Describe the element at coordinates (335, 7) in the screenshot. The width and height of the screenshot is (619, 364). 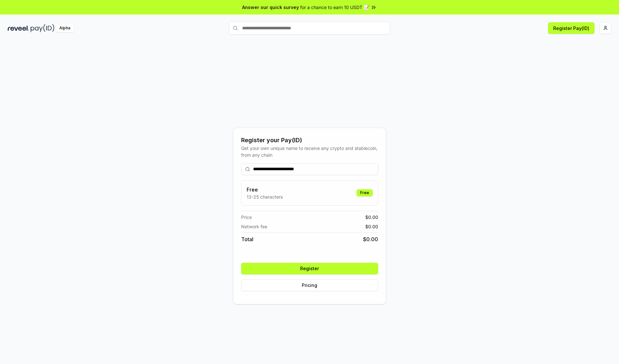
I see `span: for a chance to earn 10 USDT 📝` at that location.